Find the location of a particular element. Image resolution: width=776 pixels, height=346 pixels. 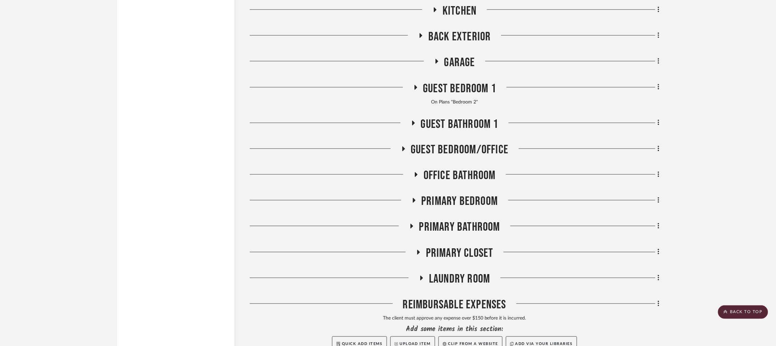

span: Back Exterior is located at coordinates (459, 37).